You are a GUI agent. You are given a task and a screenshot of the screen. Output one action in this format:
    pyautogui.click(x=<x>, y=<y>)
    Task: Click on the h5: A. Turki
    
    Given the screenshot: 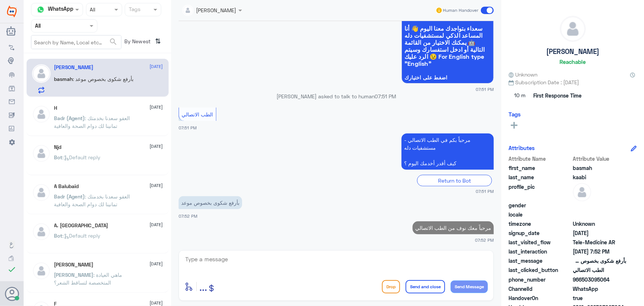 What is the action you would take?
    pyautogui.click(x=81, y=226)
    